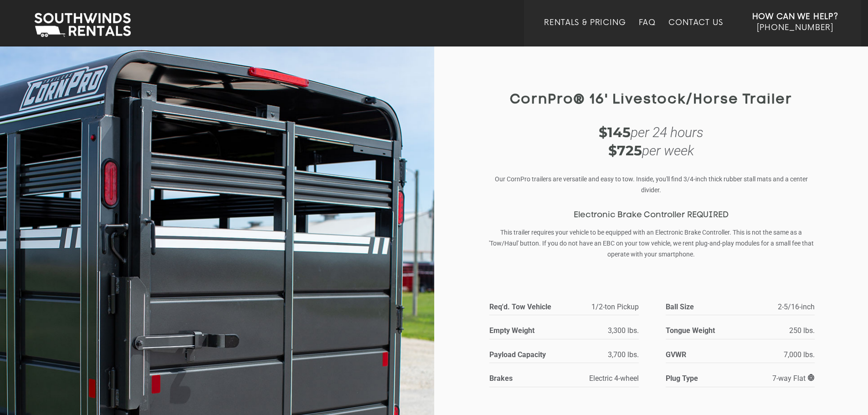  I want to click on p: Our CornPro trailers are versatile and easy to tow. Inside, you'll find 3/4-inch thick rubber sta..., so click(651, 185).